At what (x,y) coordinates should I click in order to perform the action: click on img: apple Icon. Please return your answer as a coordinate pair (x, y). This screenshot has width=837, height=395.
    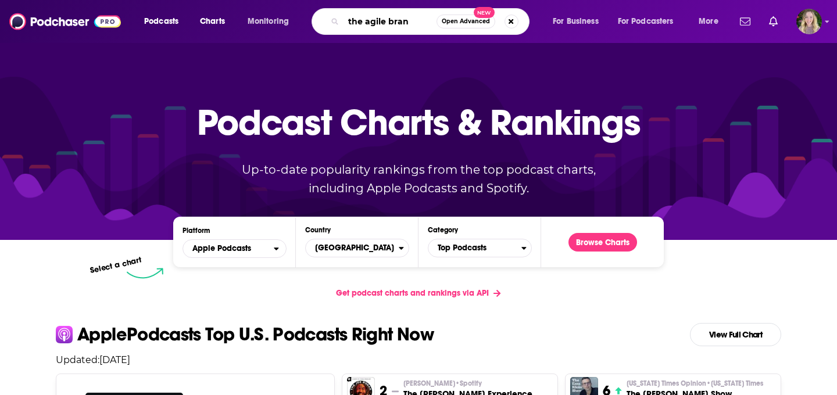
    Looking at the image, I should click on (64, 334).